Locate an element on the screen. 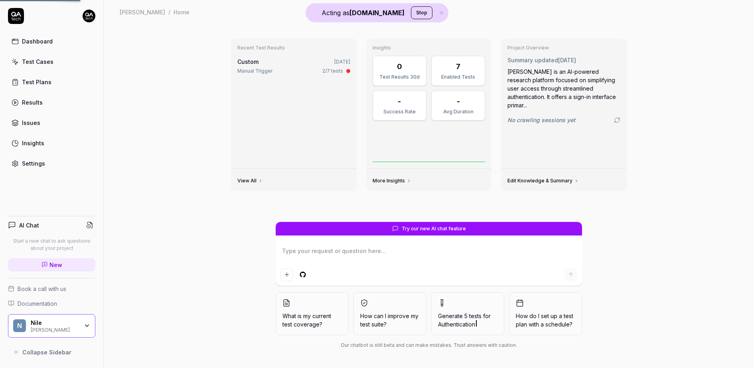  div: Nile is located at coordinates (55, 323).